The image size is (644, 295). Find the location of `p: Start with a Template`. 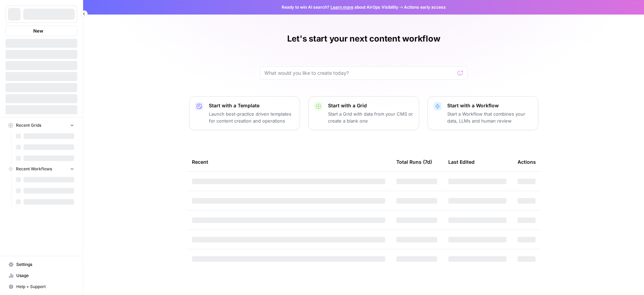

p: Start with a Template is located at coordinates (251, 106).